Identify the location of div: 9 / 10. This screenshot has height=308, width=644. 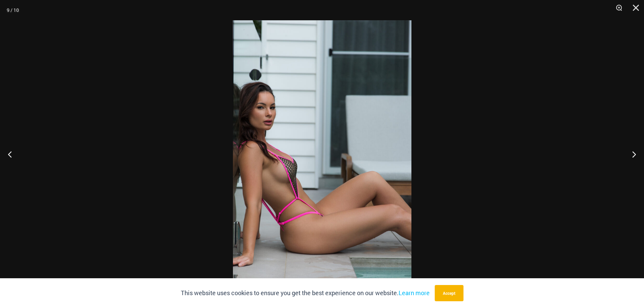
(13, 10).